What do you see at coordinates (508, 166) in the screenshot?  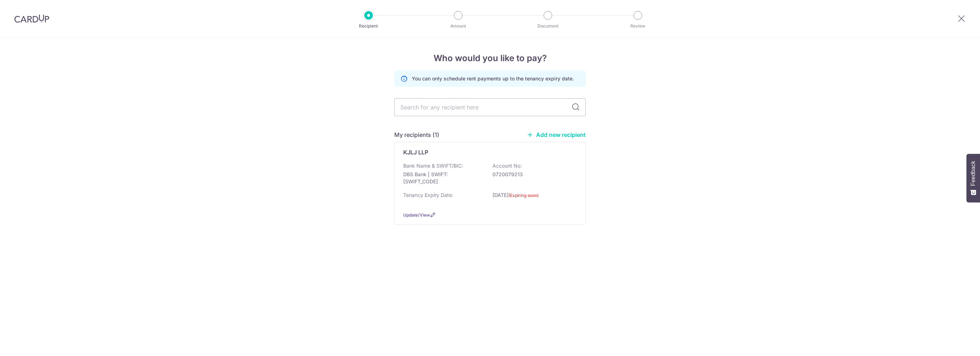 I see `p: Account No:` at bounding box center [508, 166].